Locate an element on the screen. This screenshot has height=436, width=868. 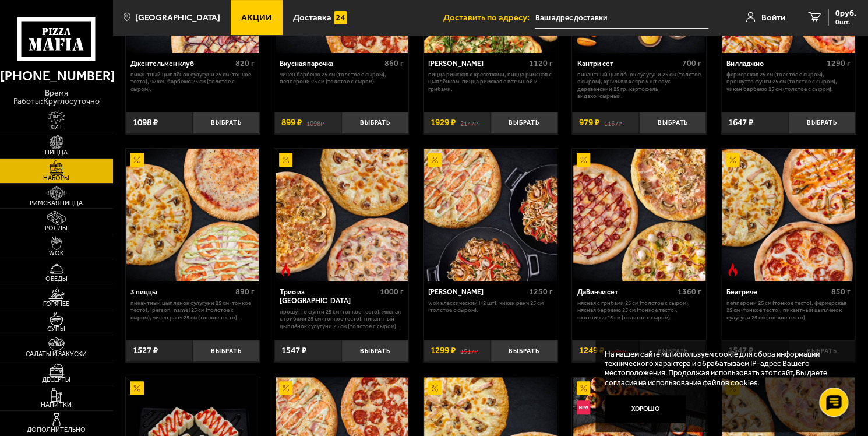
a: АкционныйОстрое блюдоБеатриче is located at coordinates (788, 214).